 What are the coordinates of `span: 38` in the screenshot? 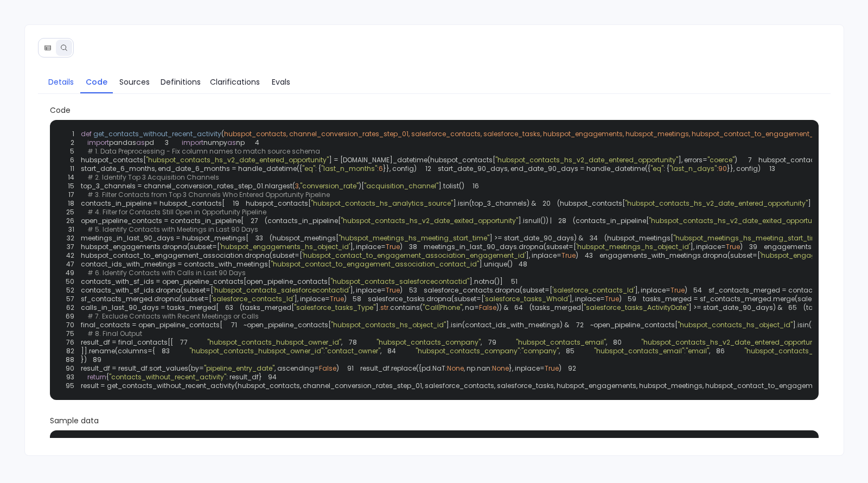 It's located at (413, 247).